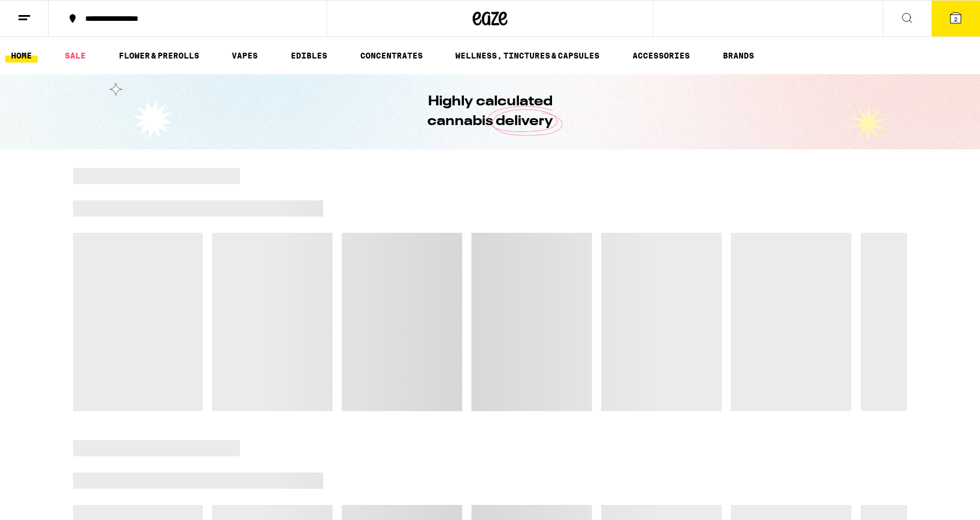 Image resolution: width=980 pixels, height=520 pixels. I want to click on a: EDIBLES, so click(308, 55).